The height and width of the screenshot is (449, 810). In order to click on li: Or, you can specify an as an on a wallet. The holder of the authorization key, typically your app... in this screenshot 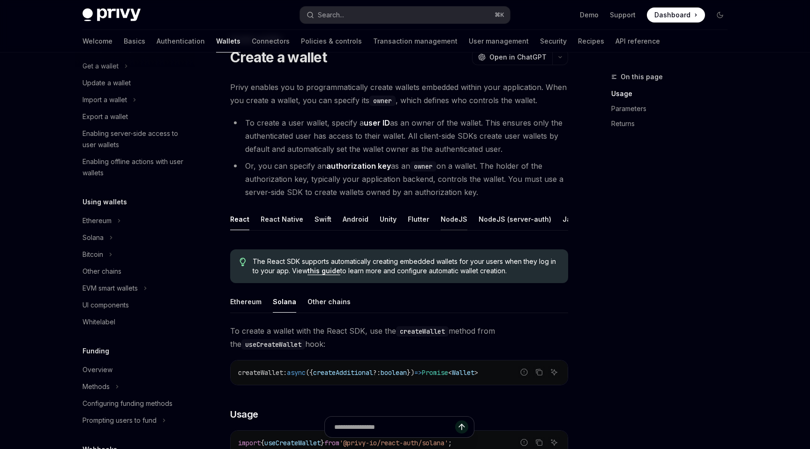, I will do `click(399, 179)`.